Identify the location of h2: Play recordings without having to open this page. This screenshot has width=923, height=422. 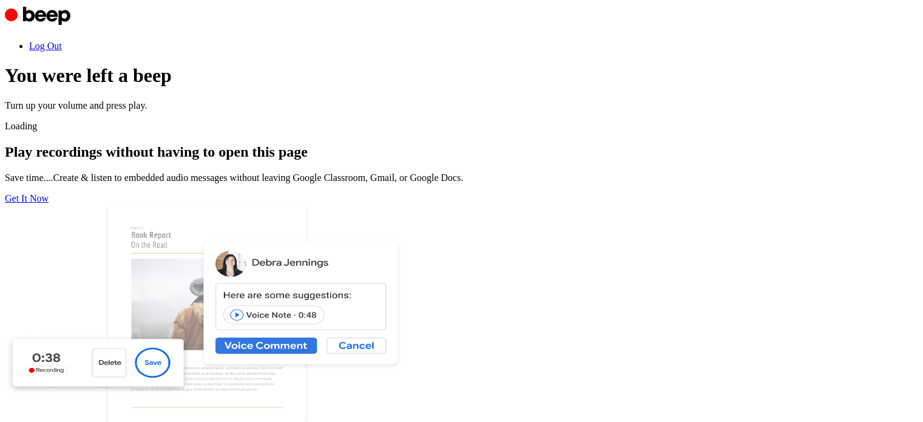
(461, 152).